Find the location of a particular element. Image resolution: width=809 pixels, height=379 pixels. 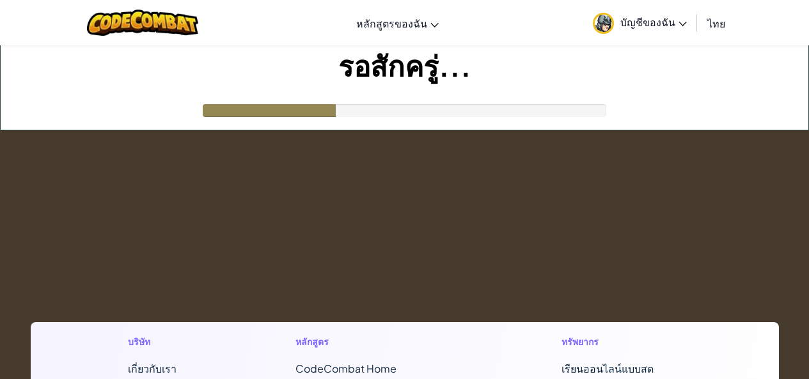

h1: ทรัพยากร is located at coordinates (621, 341).